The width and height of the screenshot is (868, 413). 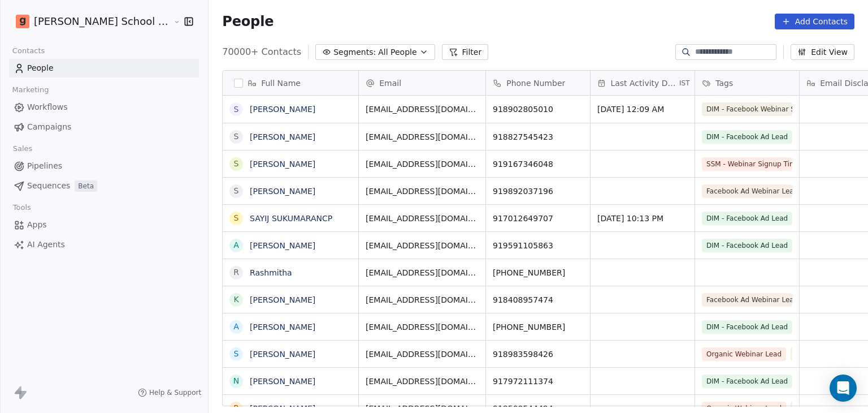 What do you see at coordinates (538, 218) in the screenshot?
I see `span: 917012649707` at bounding box center [538, 218].